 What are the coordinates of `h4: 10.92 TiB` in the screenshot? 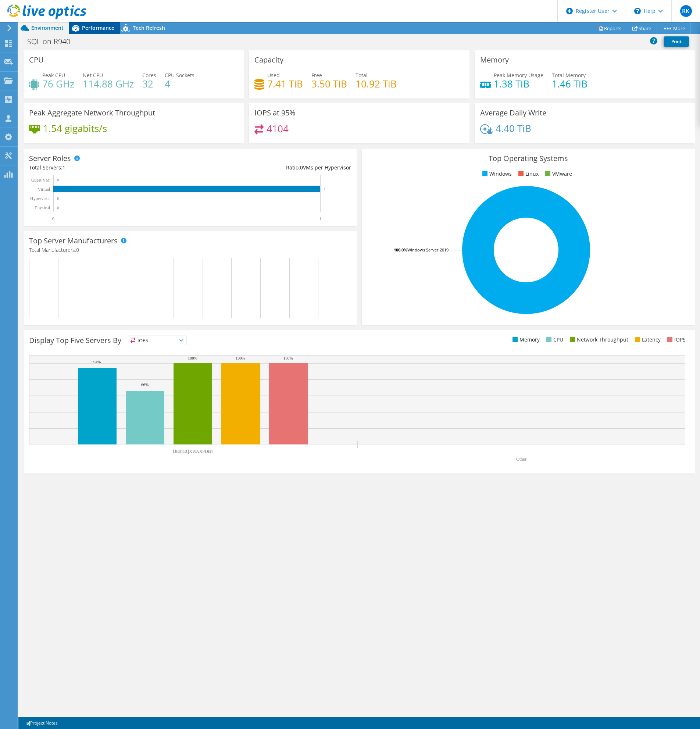 It's located at (376, 84).